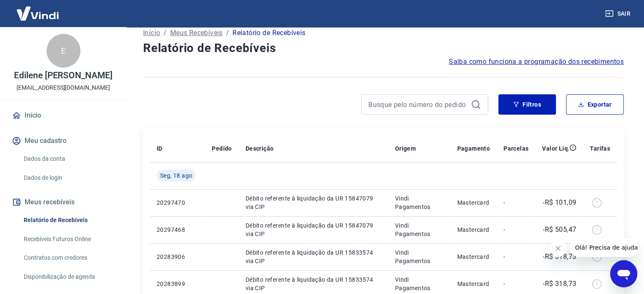  Describe the element at coordinates (618, 14) in the screenshot. I see `button: Sair` at that location.